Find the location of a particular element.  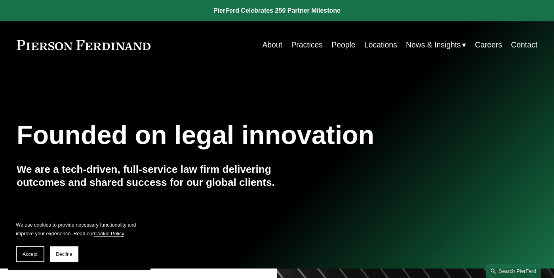

a: About is located at coordinates (272, 45).